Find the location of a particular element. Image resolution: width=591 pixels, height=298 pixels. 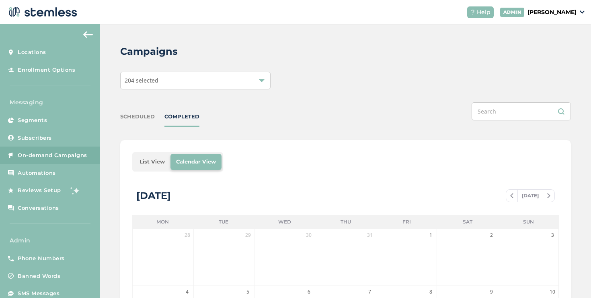

li: Fri is located at coordinates (407, 222).